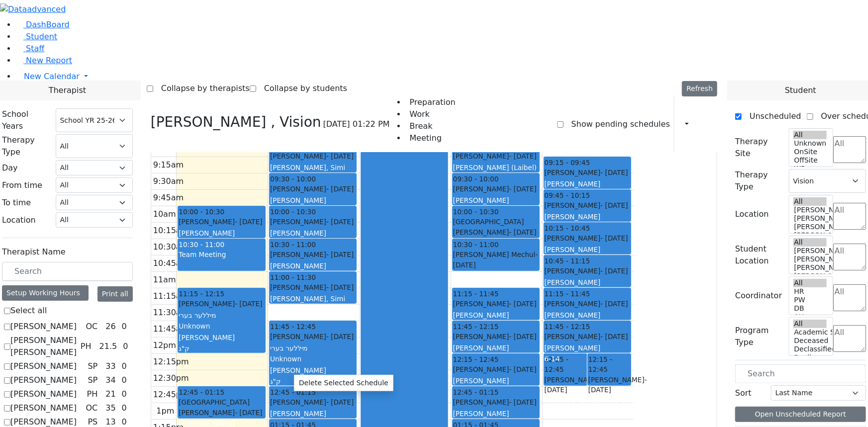 Image resolution: width=868 pixels, height=427 pixels. I want to click on a: Student, so click(36, 36).